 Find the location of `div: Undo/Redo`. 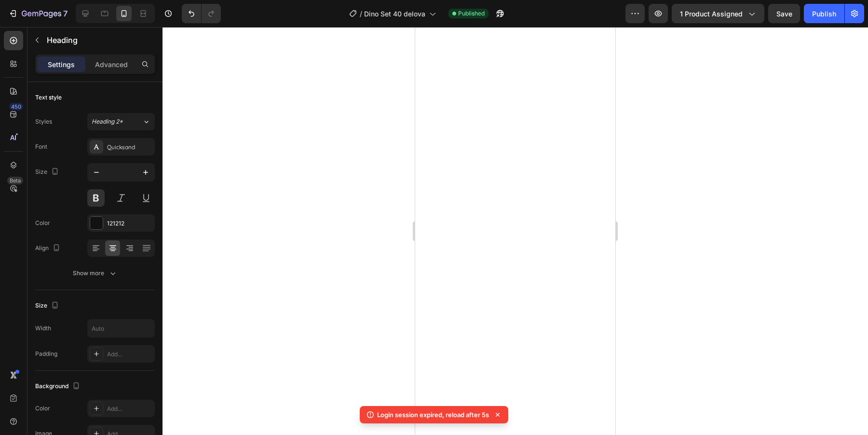

div: Undo/Redo is located at coordinates (201, 13).